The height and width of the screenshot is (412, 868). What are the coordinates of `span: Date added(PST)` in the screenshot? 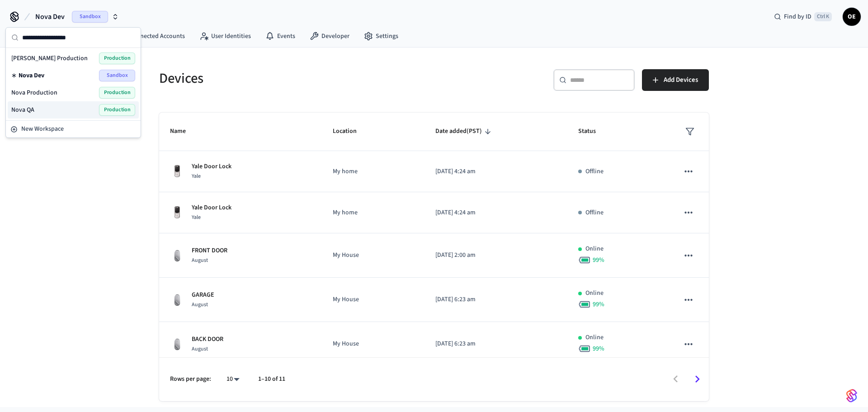 It's located at (465, 131).